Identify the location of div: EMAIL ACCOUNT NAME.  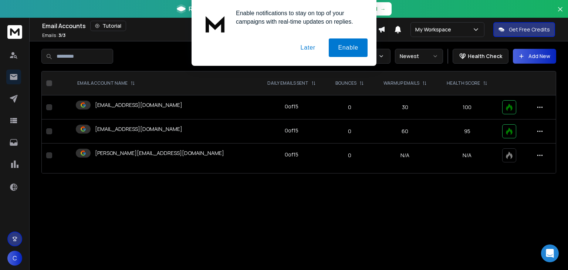
(106, 83).